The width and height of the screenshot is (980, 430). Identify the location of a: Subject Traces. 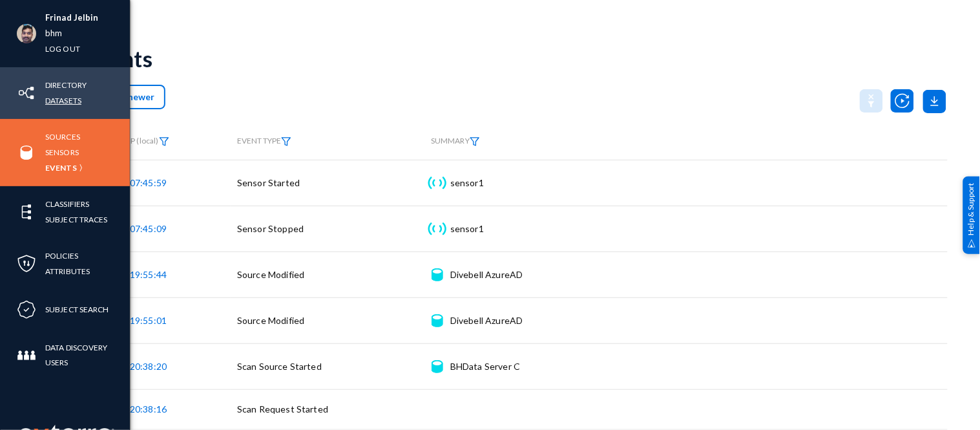
(76, 219).